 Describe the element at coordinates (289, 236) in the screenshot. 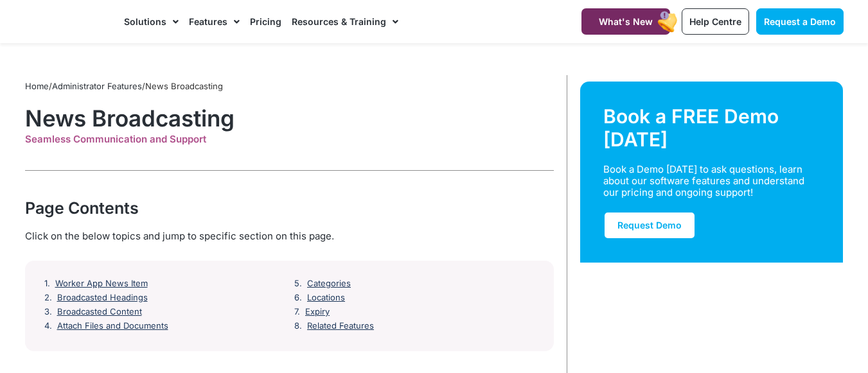

I see `div: Click on the below topics and jump to specific section on this page.` at that location.